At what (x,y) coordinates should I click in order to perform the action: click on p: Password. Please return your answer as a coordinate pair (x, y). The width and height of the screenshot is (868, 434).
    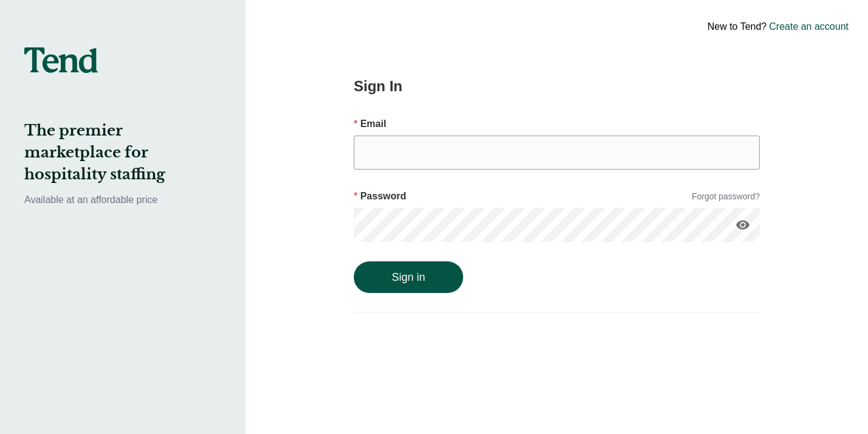
    Looking at the image, I should click on (380, 196).